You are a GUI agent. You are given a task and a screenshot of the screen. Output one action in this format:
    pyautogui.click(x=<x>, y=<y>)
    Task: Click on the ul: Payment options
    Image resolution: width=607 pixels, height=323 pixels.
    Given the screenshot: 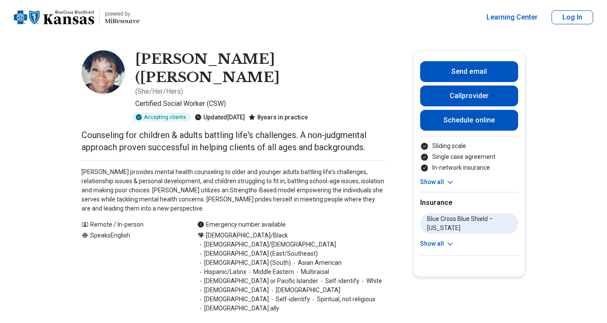 What is the action you would take?
    pyautogui.click(x=469, y=157)
    